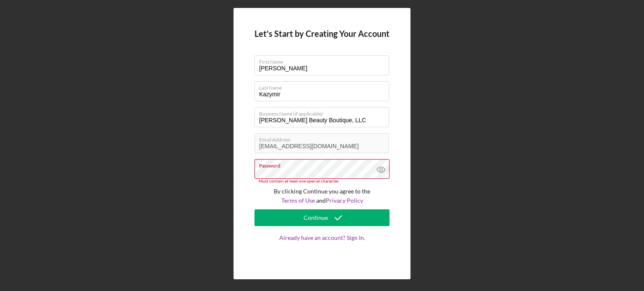 This screenshot has width=644, height=291. What do you see at coordinates (324, 86) in the screenshot?
I see `label: Last Name` at bounding box center [324, 86].